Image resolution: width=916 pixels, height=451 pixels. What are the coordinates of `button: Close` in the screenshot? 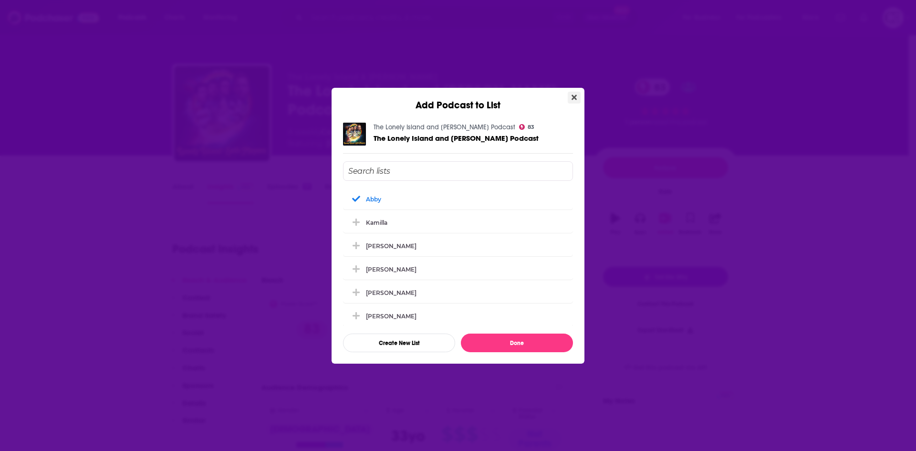 It's located at (574, 97).